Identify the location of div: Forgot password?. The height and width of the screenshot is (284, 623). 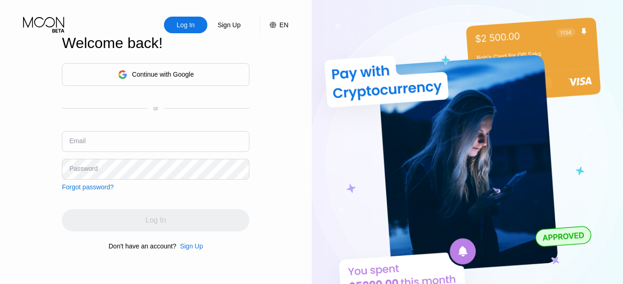
(88, 187).